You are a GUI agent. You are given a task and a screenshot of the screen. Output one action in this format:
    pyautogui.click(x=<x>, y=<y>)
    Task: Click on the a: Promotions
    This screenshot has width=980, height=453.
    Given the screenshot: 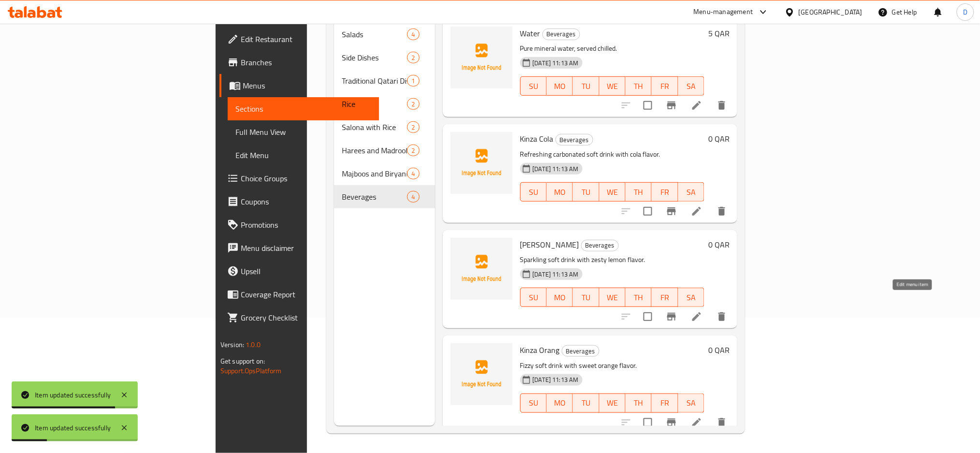 What is the action you would take?
    pyautogui.click(x=299, y=225)
    